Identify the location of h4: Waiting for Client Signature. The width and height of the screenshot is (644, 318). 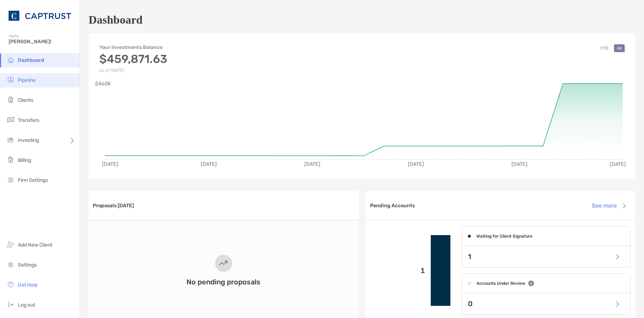
(505, 236).